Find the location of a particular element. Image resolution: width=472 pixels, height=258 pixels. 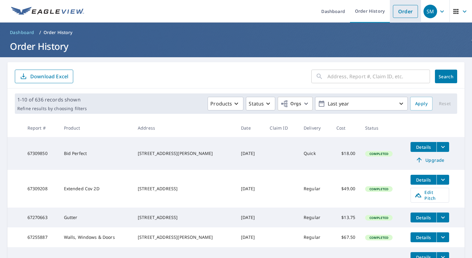

th: Date is located at coordinates (250, 128).